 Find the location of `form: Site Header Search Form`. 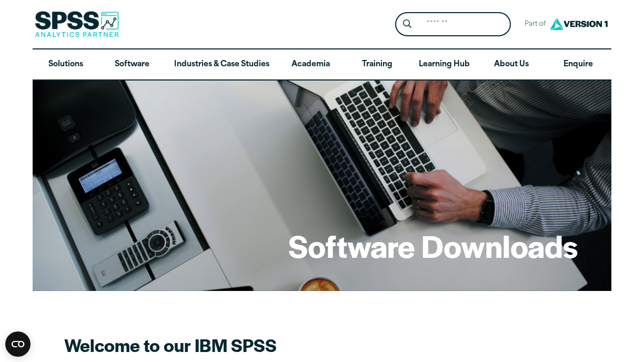

form: Site Header Search Form is located at coordinates (453, 25).